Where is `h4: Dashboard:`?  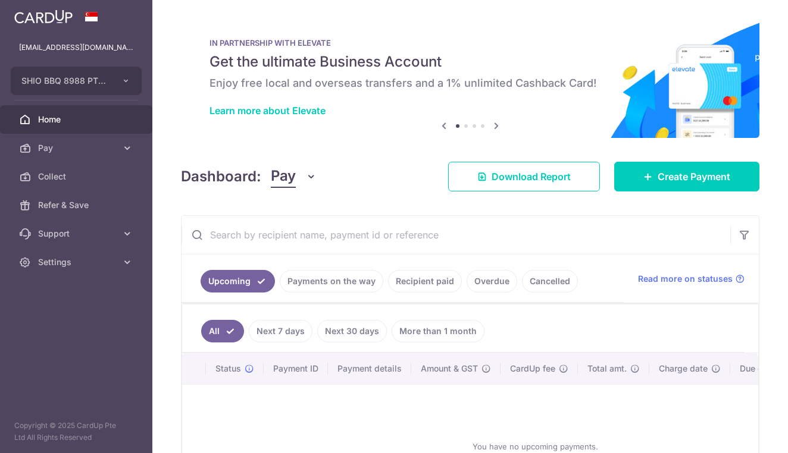
h4: Dashboard: is located at coordinates (221, 177).